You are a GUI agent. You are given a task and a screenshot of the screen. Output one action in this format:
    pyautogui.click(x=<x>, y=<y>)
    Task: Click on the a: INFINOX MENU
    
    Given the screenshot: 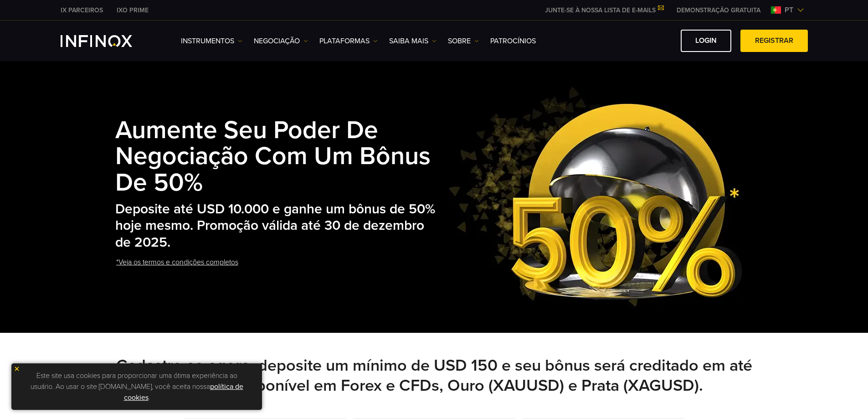 What is the action you would take?
    pyautogui.click(x=719, y=10)
    